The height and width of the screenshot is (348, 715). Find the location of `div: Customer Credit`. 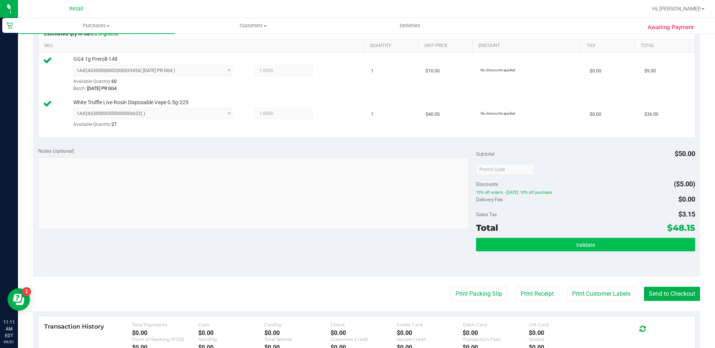

div: Customer Credit is located at coordinates (363, 339).